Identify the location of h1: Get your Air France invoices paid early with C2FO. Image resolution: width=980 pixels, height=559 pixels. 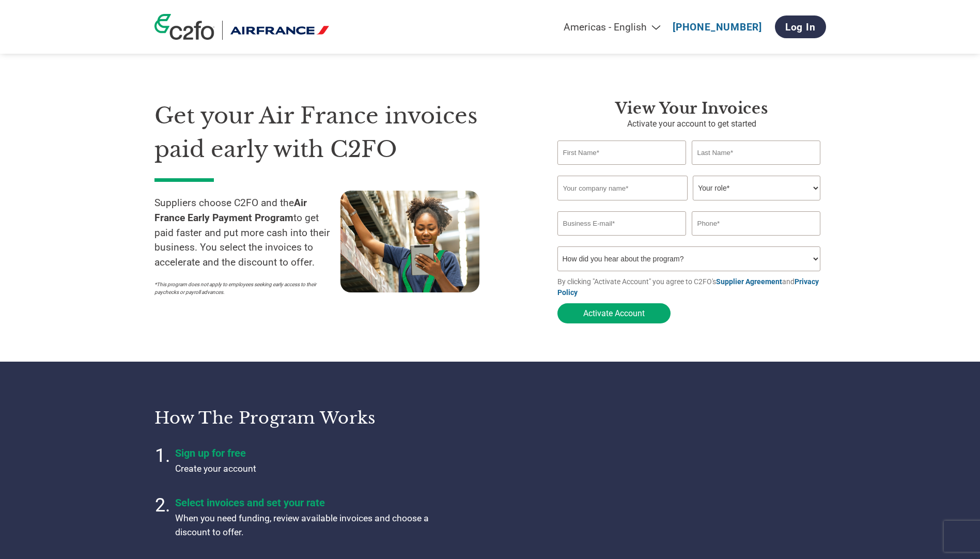
(341, 132).